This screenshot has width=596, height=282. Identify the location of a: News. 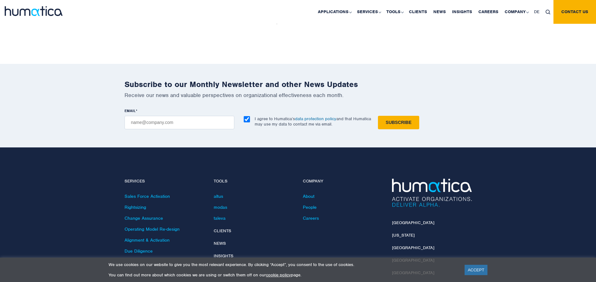
(220, 243).